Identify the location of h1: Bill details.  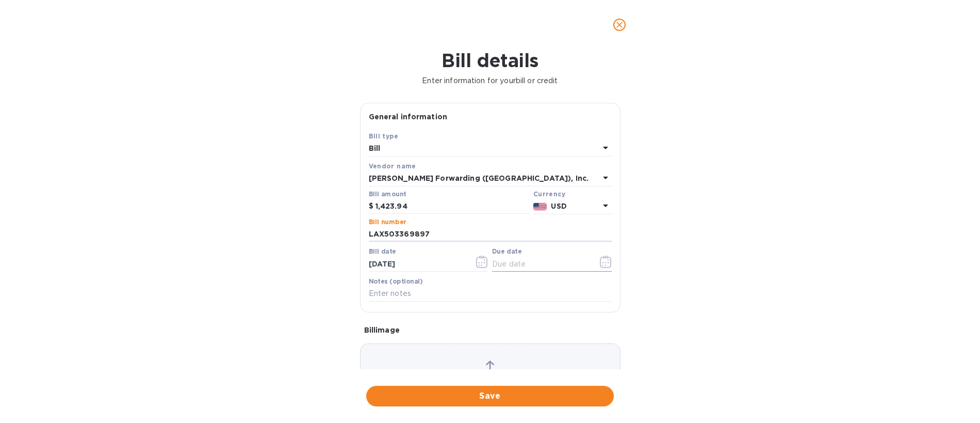
(490, 60).